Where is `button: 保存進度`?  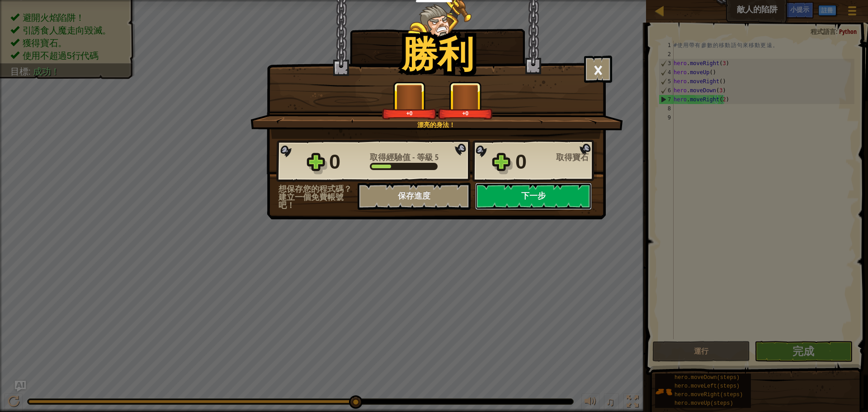
button: 保存進度 is located at coordinates (414, 196).